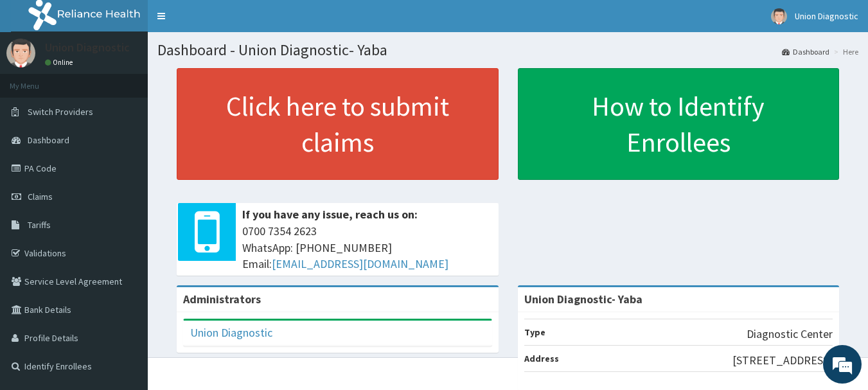 The image size is (868, 390). Describe the element at coordinates (222, 299) in the screenshot. I see `b: Administrators` at that location.